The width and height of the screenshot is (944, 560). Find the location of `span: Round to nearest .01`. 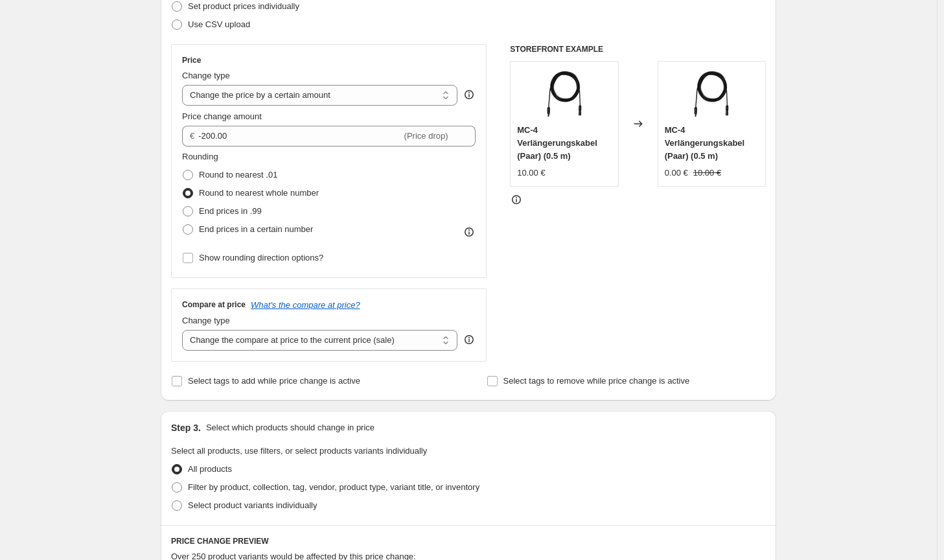

span: Round to nearest .01 is located at coordinates (238, 174).